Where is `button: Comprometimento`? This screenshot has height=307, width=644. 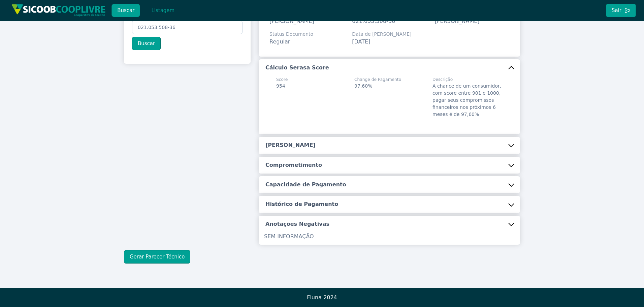
button: Comprometimento is located at coordinates (389, 165).